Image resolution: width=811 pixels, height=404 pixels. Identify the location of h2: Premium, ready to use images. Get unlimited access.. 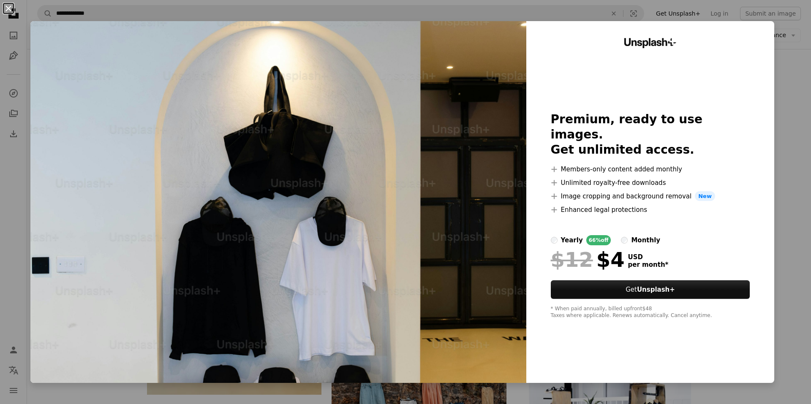
(650, 135).